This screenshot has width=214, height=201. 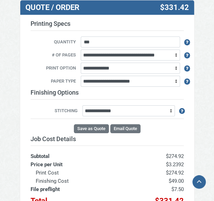 I want to click on h3: Printing Specs, so click(x=107, y=25).